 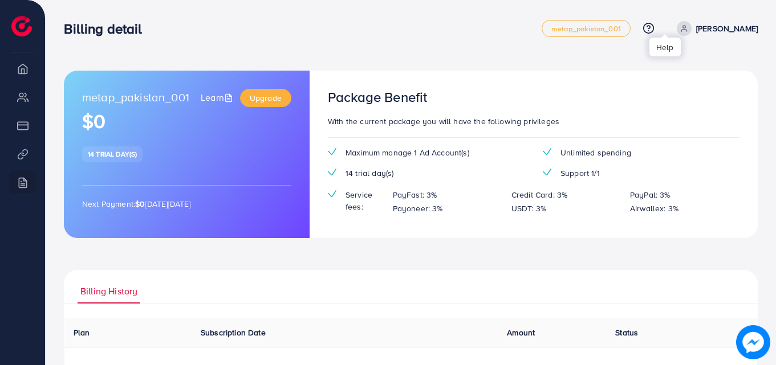 I want to click on span: Amount, so click(x=520, y=333).